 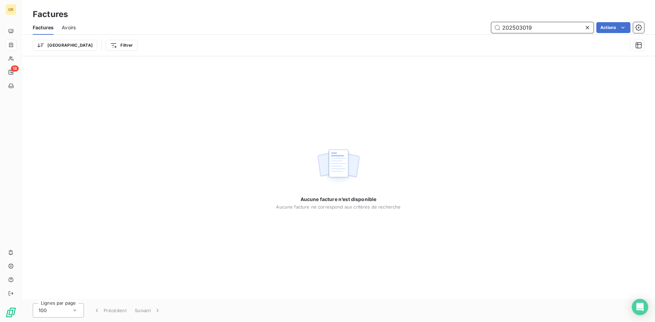 What do you see at coordinates (43, 311) in the screenshot?
I see `span: 100` at bounding box center [43, 311].